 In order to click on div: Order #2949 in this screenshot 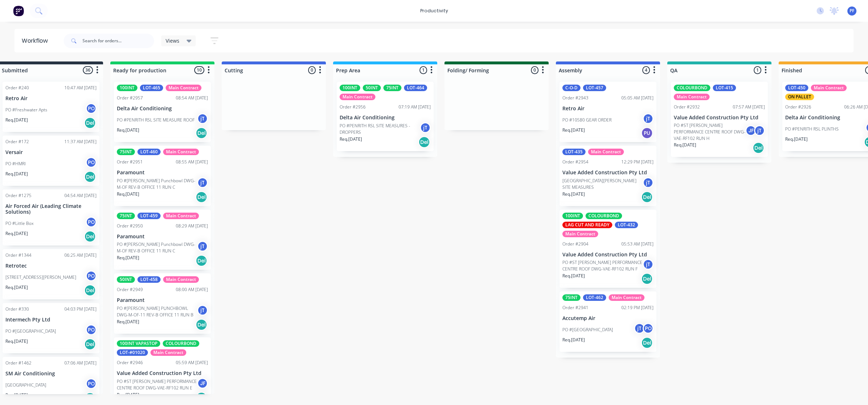, I will do `click(130, 290)`.